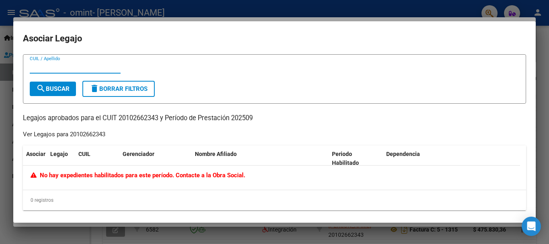  I want to click on datatable-header-cell: Nombre Afiliado, so click(260, 159).